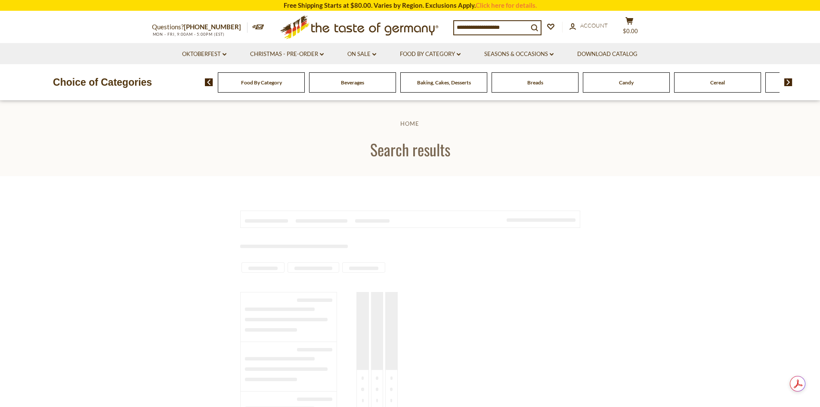 The image size is (820, 407). What do you see at coordinates (627, 82) in the screenshot?
I see `span: Candy` at bounding box center [627, 82].